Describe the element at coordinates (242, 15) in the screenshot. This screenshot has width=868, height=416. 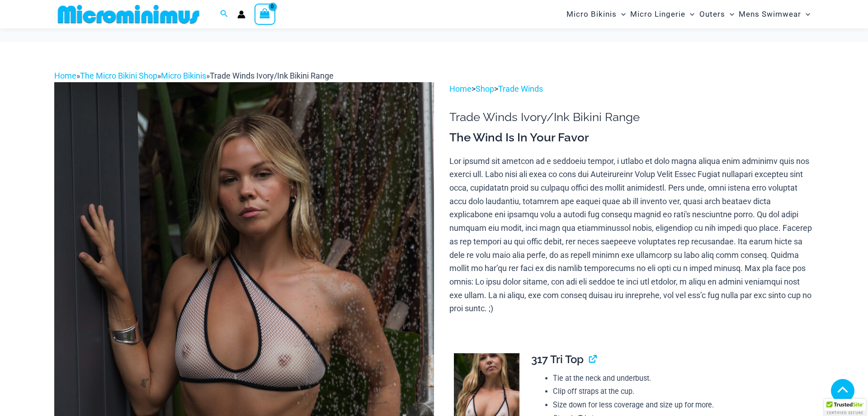
I see `a: Account icon link` at that location.